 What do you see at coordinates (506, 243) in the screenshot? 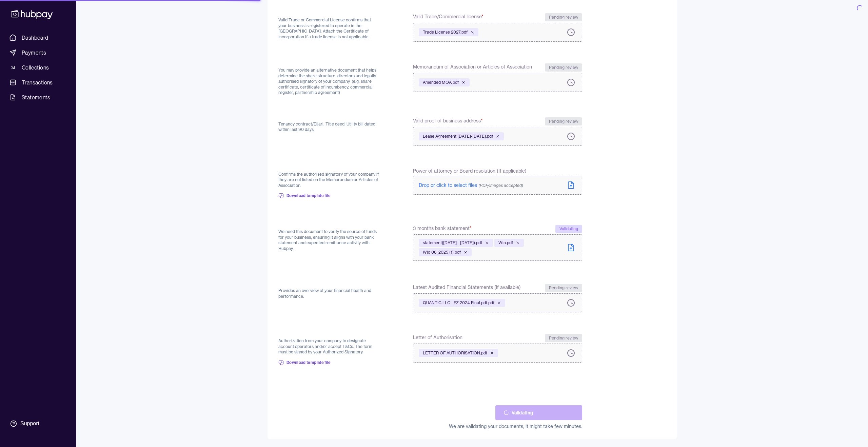
I see `span: Wio.pdf` at bounding box center [506, 243].